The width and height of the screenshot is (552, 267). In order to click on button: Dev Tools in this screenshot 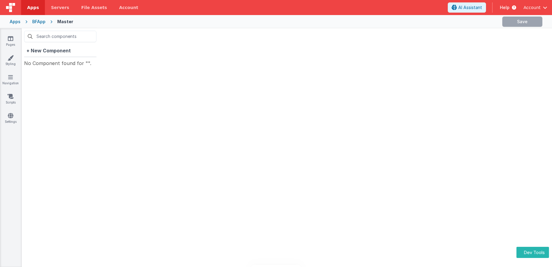, I will do `click(533, 253)`.